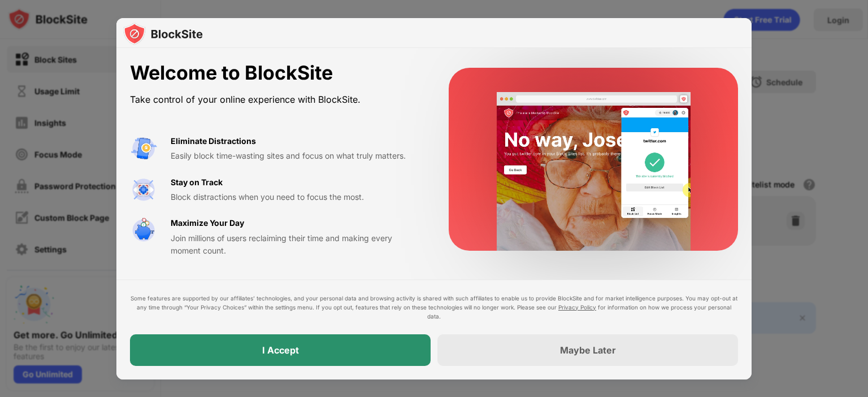 Image resolution: width=868 pixels, height=397 pixels. What do you see at coordinates (296, 156) in the screenshot?
I see `div: Easily block time-wasting sites and focus on what truly matters.` at bounding box center [296, 156].